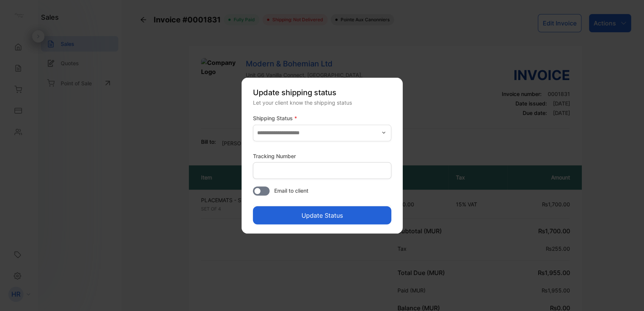 This screenshot has height=311, width=644. Describe the element at coordinates (322, 118) in the screenshot. I see `label: Shipping Status` at that location.